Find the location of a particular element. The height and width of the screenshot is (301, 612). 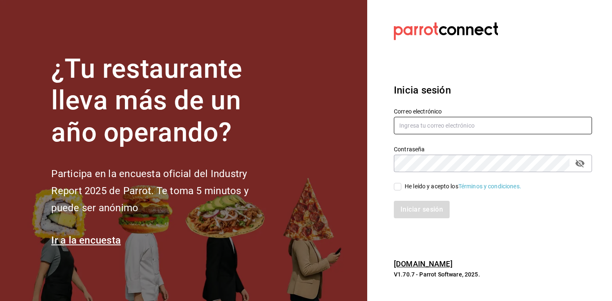

label: Correo electrónico is located at coordinates (493, 111).